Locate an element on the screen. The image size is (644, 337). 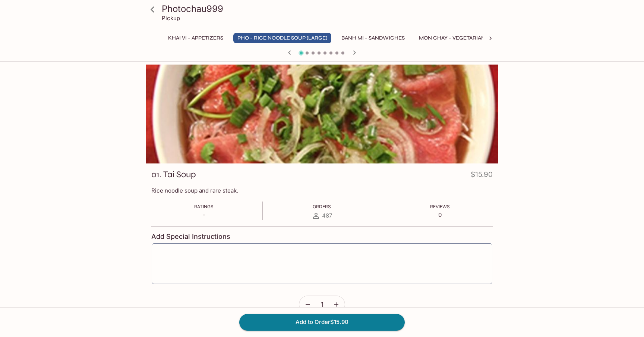
p: Rice noodle soup and rare steak. is located at coordinates (322, 191).